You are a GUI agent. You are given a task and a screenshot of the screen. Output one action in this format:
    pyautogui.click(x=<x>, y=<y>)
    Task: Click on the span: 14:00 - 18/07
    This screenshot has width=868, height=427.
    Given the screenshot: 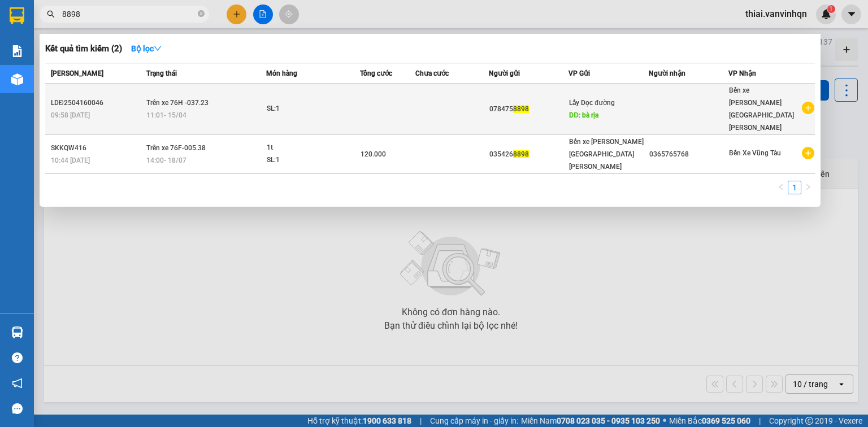 What is the action you would take?
    pyautogui.click(x=166, y=161)
    